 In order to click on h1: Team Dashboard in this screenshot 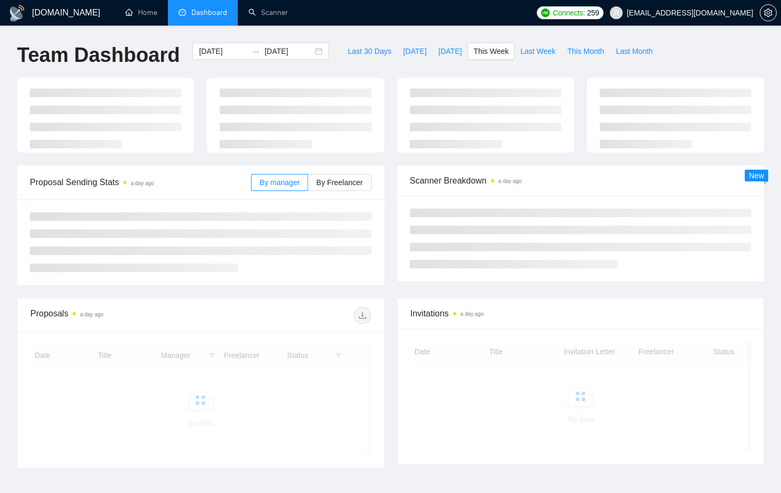, I will do `click(98, 55)`.